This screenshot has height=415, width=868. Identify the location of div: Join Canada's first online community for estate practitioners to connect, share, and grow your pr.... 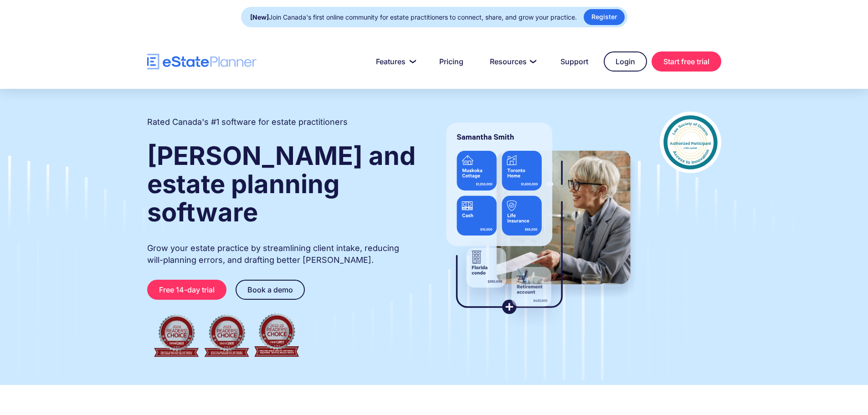
(413, 18).